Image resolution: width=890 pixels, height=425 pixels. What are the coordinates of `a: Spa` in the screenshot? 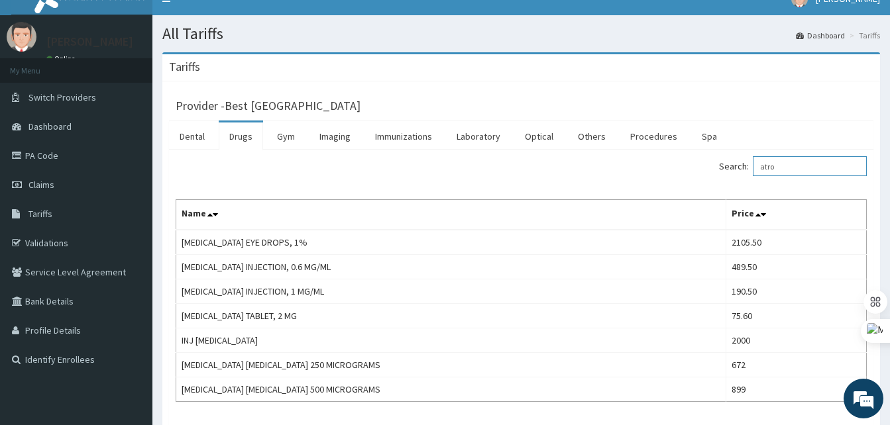 It's located at (709, 137).